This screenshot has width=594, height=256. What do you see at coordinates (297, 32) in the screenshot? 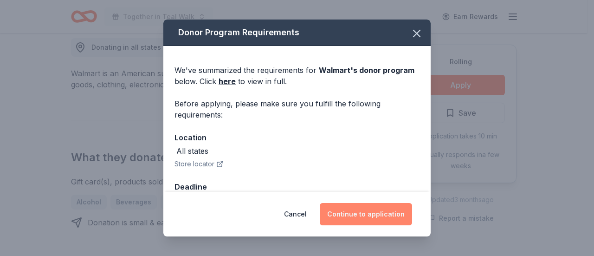
I see `div: Donor Program Requirements` at bounding box center [297, 32].